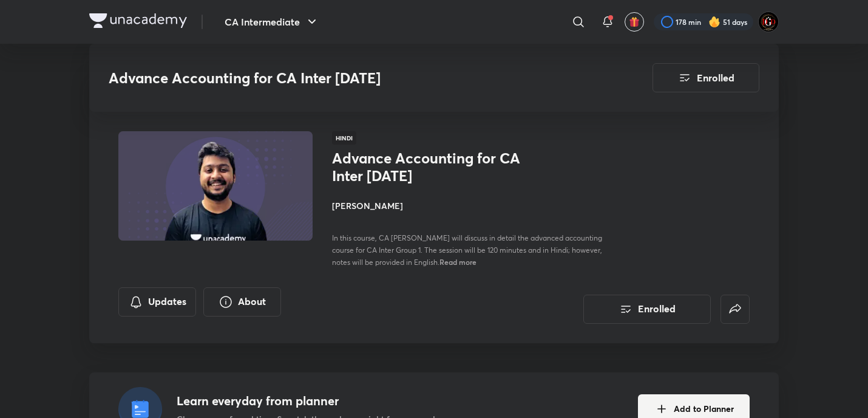  What do you see at coordinates (344, 138) in the screenshot?
I see `span: Hindi` at bounding box center [344, 138].